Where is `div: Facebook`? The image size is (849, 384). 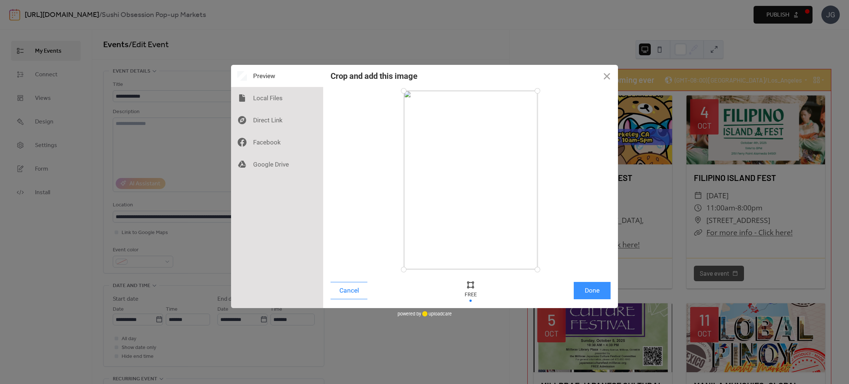 div: Facebook is located at coordinates (277, 142).